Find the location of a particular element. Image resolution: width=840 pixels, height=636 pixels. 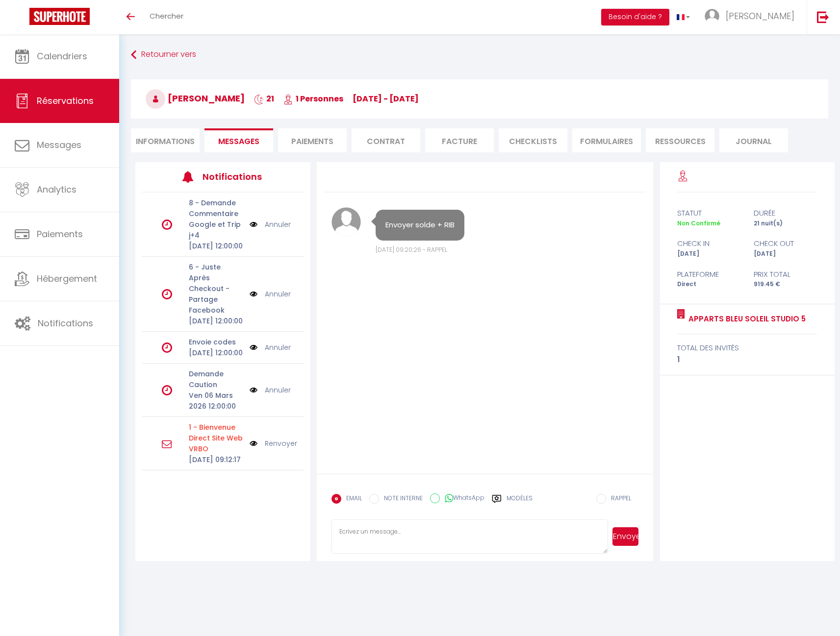

div: 919.45 € is located at coordinates (786, 285).